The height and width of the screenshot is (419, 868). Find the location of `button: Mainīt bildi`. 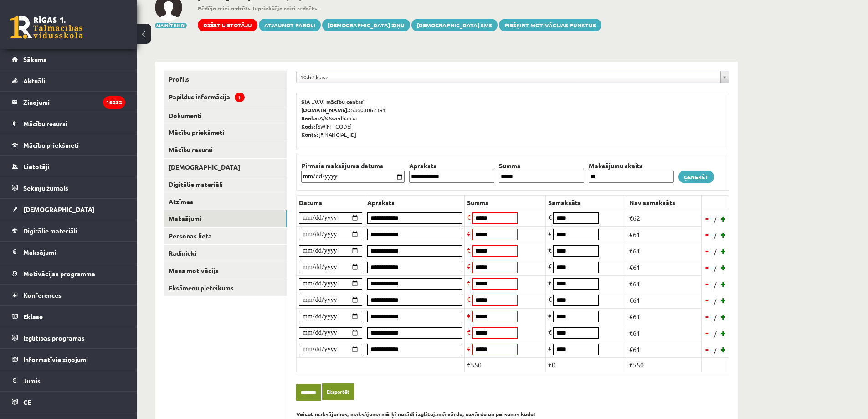

button: Mainīt bildi is located at coordinates (171, 26).